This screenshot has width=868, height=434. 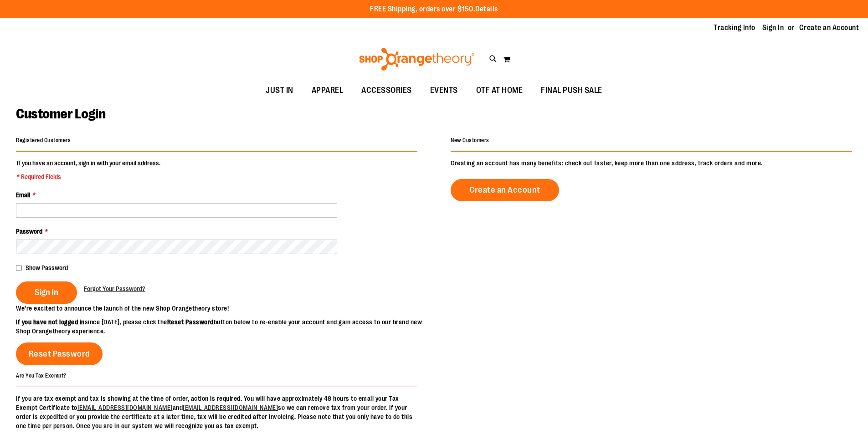 What do you see at coordinates (46, 292) in the screenshot?
I see `span: Sign In` at bounding box center [46, 292].